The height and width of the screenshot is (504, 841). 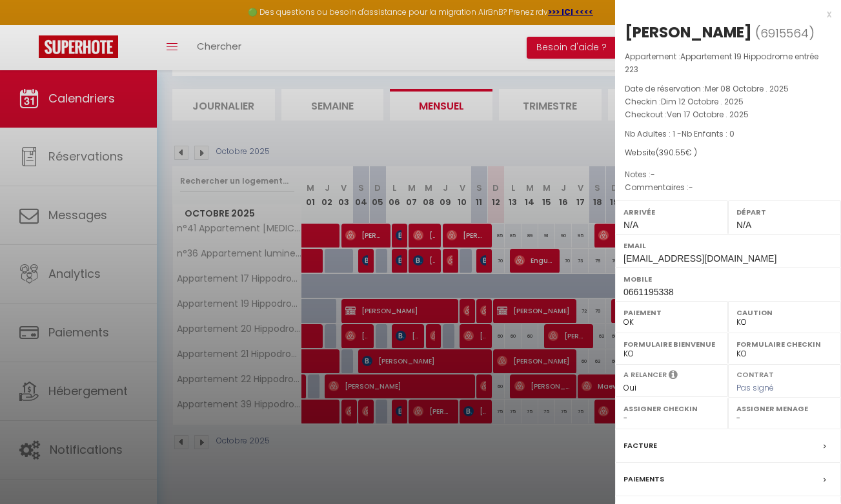 What do you see at coordinates (679, 134) in the screenshot?
I see `span: Nb Adultes : 1 -` at bounding box center [679, 134].